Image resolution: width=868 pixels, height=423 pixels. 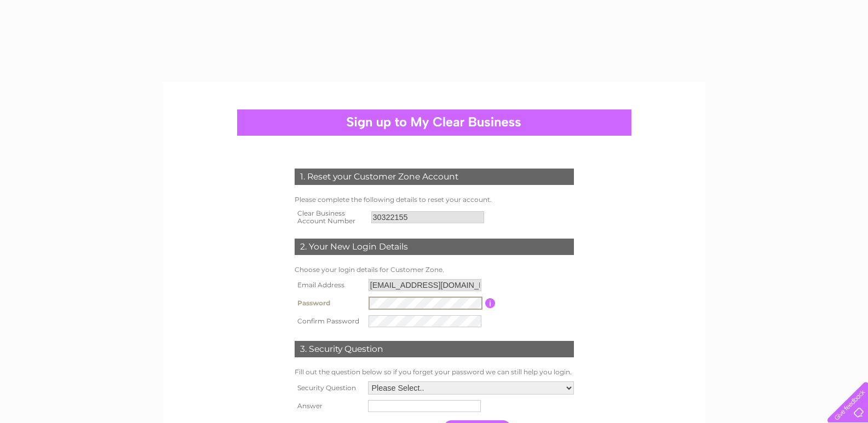 What do you see at coordinates (434, 349) in the screenshot?
I see `div: 3. Security Question` at bounding box center [434, 349].